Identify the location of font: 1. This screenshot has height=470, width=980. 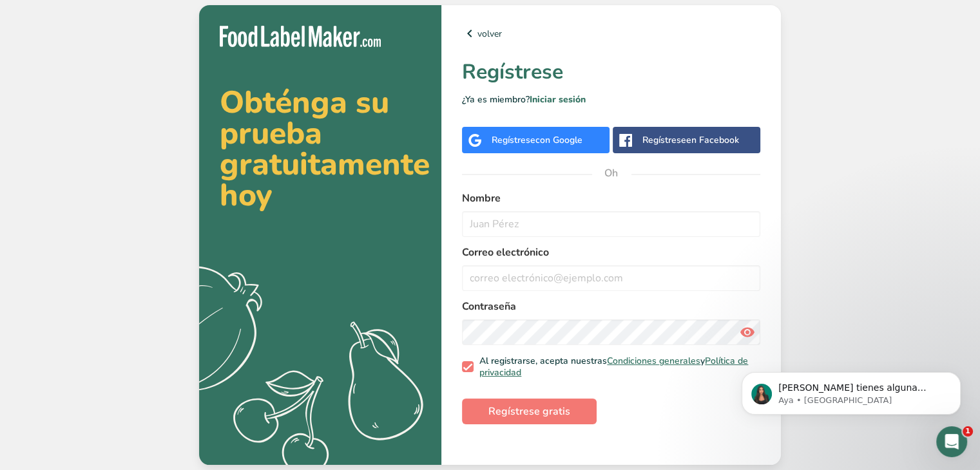
(968, 431).